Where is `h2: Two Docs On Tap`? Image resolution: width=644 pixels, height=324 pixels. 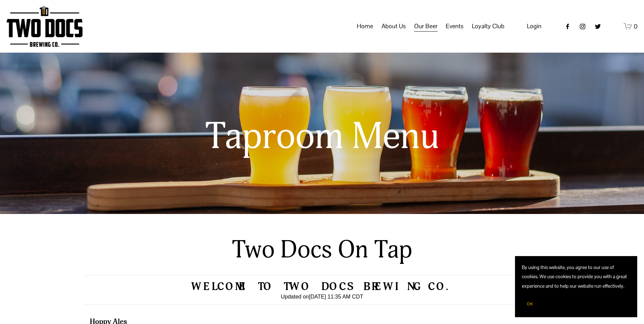
h2: Two Docs On Tap is located at coordinates (322, 250).